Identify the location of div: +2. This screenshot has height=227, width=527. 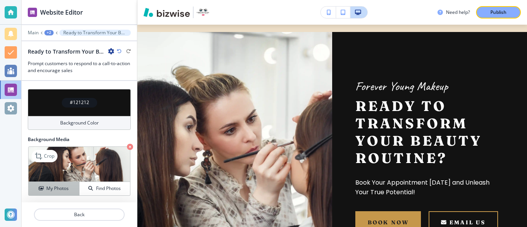
(49, 33).